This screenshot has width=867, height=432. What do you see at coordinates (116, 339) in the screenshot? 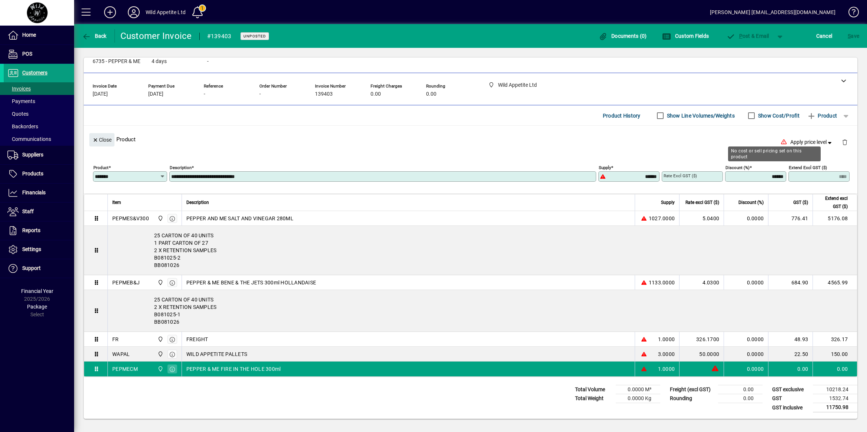
I see `div: FR` at bounding box center [116, 339].